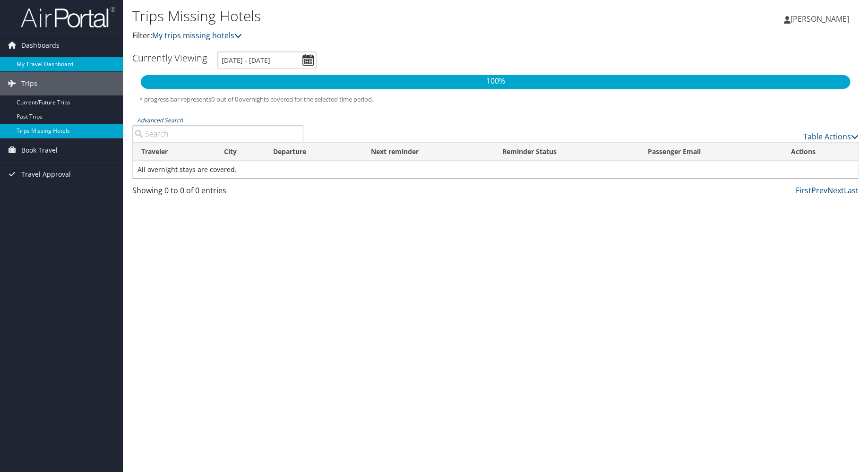  What do you see at coordinates (803, 191) in the screenshot?
I see `a: First` at bounding box center [803, 191].